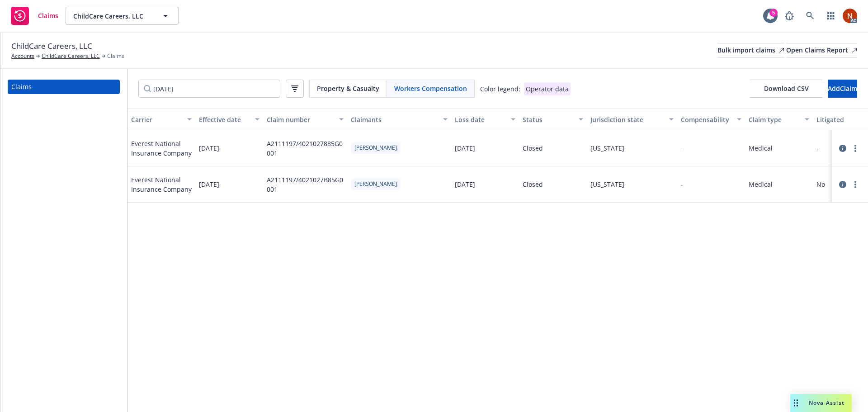 The width and height of the screenshot is (868, 412). Describe the element at coordinates (64, 86) in the screenshot. I see `a: Claims` at that location.